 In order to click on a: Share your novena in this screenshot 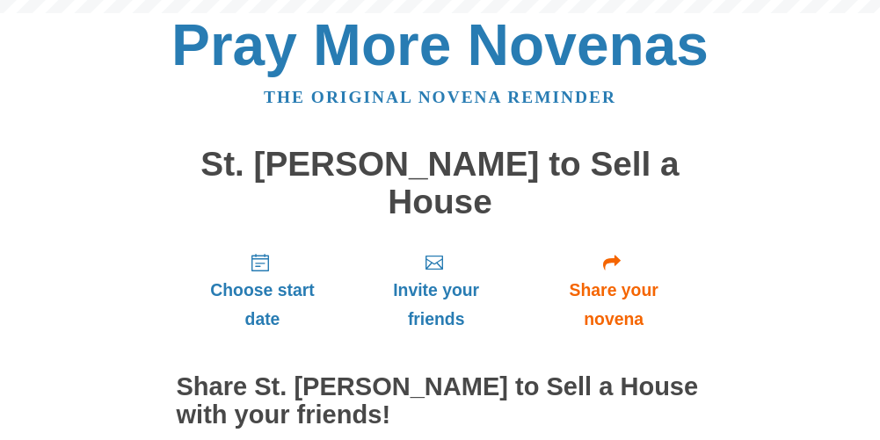, I will do `click(613, 290)`.